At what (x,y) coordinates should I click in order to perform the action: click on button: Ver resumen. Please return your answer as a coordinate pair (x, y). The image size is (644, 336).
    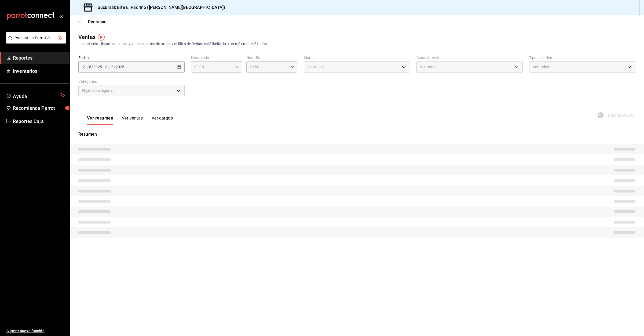
    Looking at the image, I should click on (100, 120).